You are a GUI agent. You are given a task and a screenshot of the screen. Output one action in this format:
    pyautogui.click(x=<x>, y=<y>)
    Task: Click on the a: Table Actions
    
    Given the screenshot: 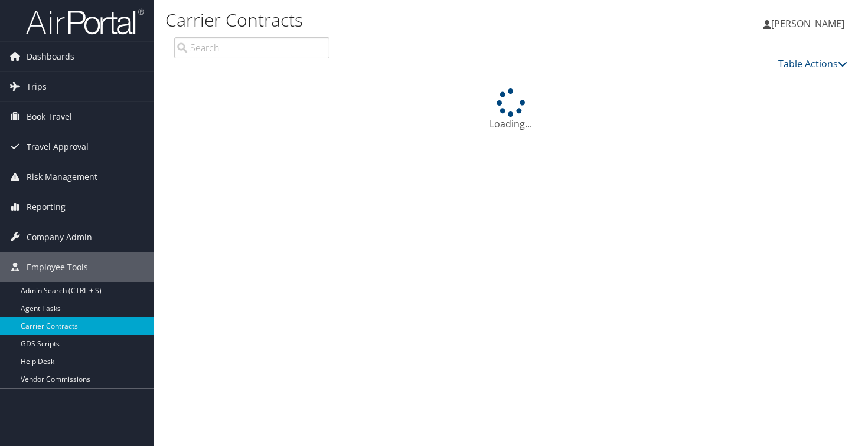 What is the action you would take?
    pyautogui.click(x=812, y=64)
    